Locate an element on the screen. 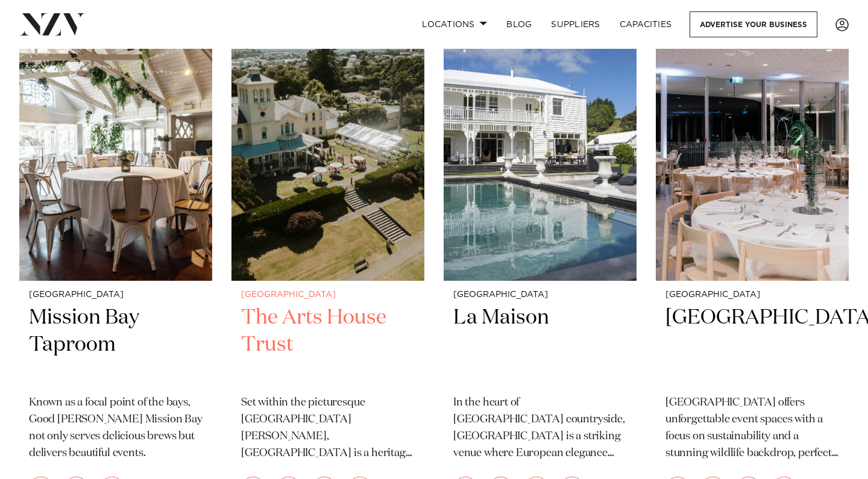 The width and height of the screenshot is (868, 479). a: BLOG is located at coordinates (519, 24).